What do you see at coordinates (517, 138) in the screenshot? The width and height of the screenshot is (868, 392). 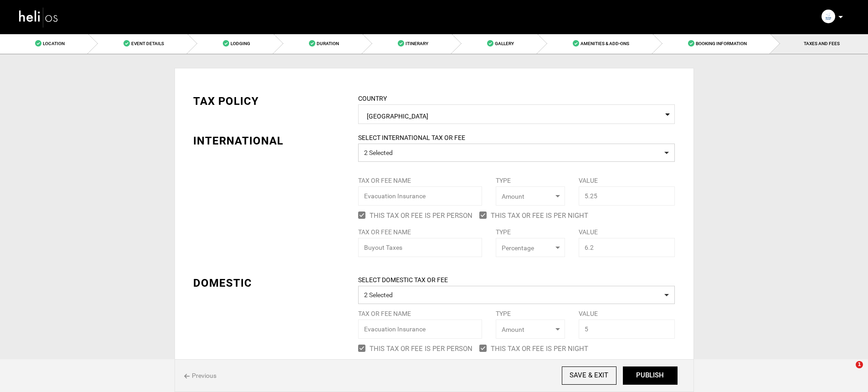 I see `label: SELECT INTERNATIONAL TAX OR FEE` at bounding box center [517, 138].